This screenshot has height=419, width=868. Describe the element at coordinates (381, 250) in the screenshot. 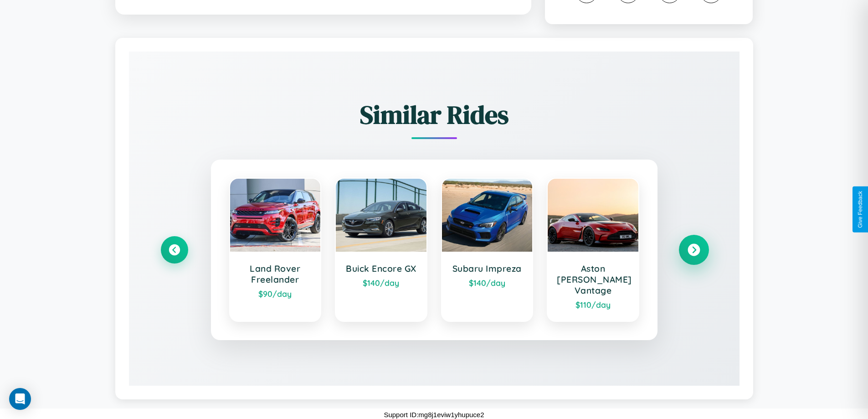

I see `a: Buick Encore GX$140/day` at that location.